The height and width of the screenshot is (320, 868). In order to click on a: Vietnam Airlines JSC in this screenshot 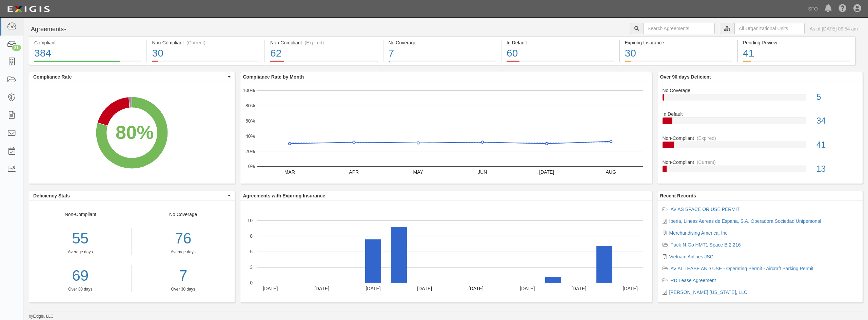, I will do `click(691, 257)`.